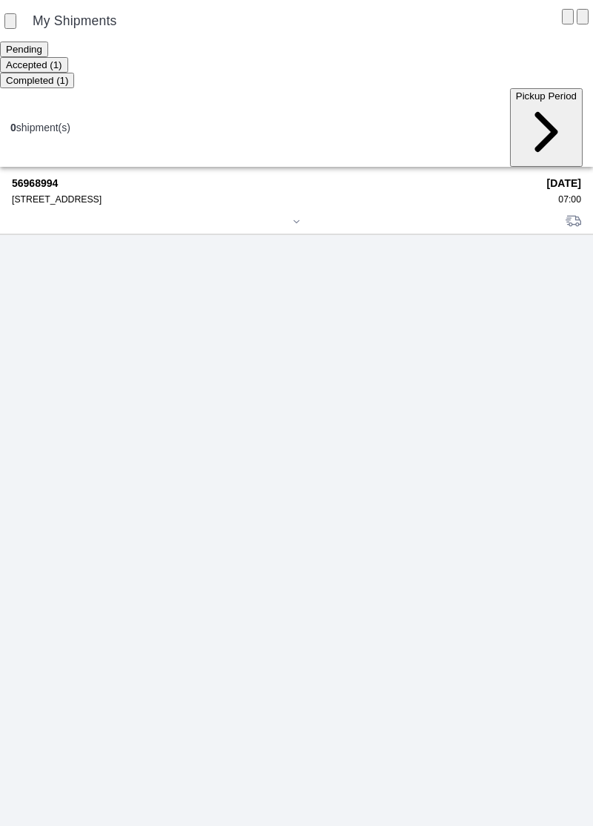  What do you see at coordinates (40, 127) in the screenshot?
I see `div: shipment(s)` at bounding box center [40, 127].